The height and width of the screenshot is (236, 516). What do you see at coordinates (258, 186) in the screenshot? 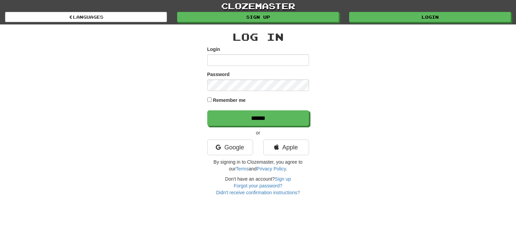
I see `div: Don't have an account?` at bounding box center [258, 186].